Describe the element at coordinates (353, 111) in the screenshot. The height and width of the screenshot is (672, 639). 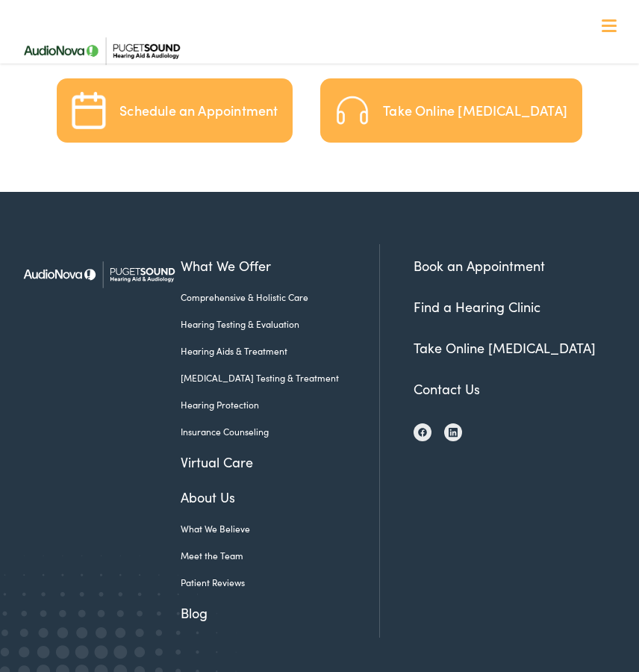
I see `img: Take an Online Hearing Test` at that location.